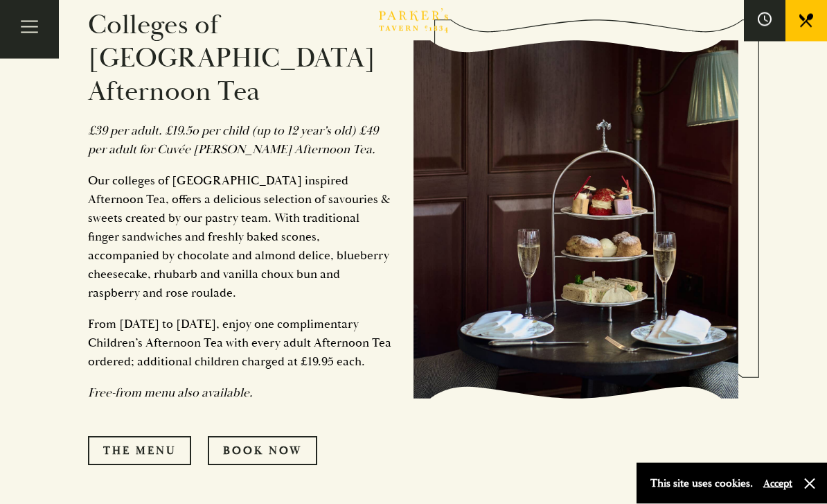 This screenshot has height=504, width=827. Describe the element at coordinates (139, 451) in the screenshot. I see `a: The Menu` at that location.